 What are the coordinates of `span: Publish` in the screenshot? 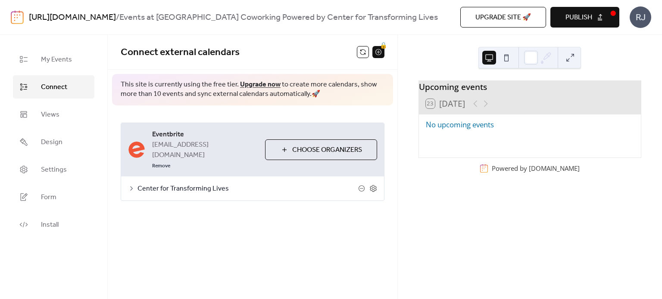 It's located at (579, 18).